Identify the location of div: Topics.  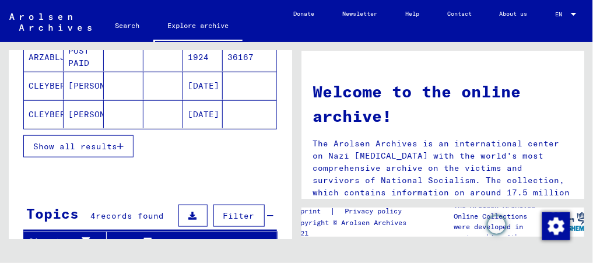
(52, 213).